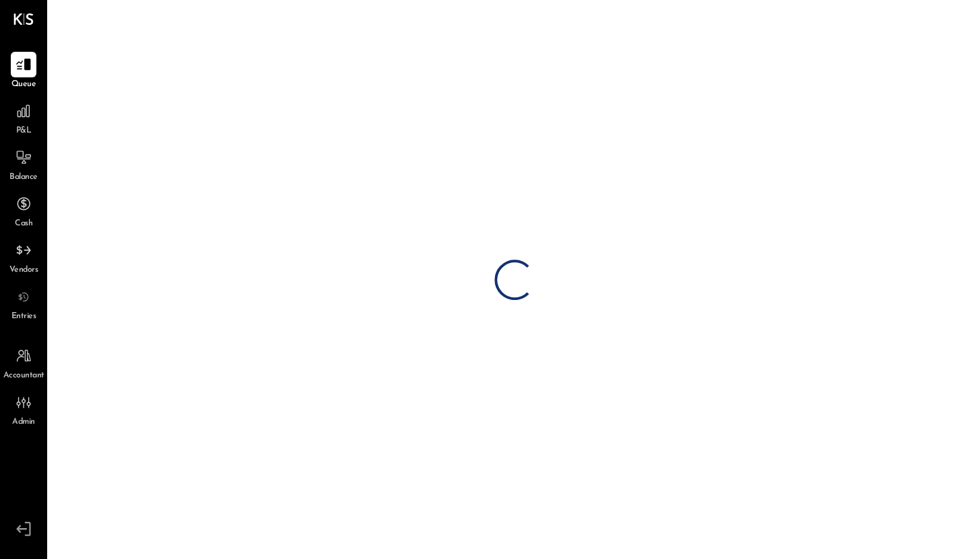 This screenshot has width=980, height=559. I want to click on span: Queue, so click(23, 85).